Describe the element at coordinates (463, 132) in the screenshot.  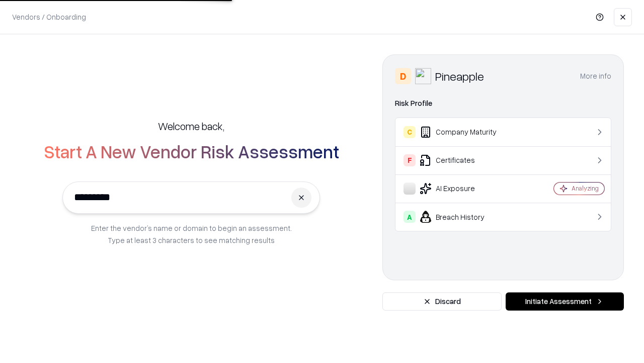
I see `div: Company Maturity` at that location.